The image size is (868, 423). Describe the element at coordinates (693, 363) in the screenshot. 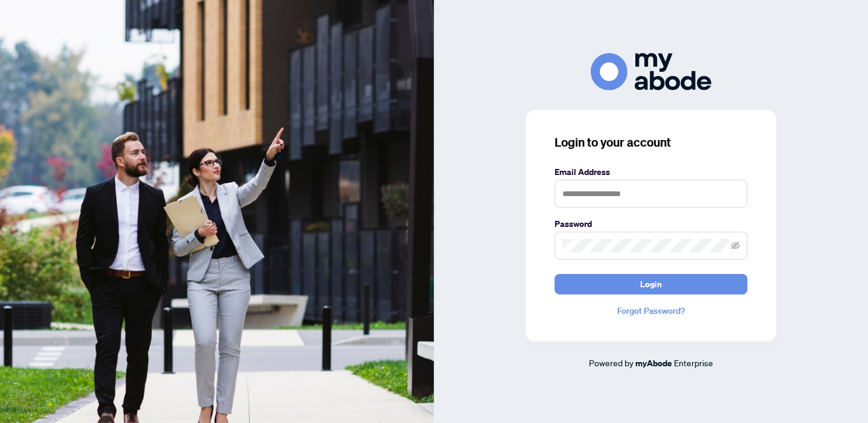

I see `span: Enterprise` at that location.